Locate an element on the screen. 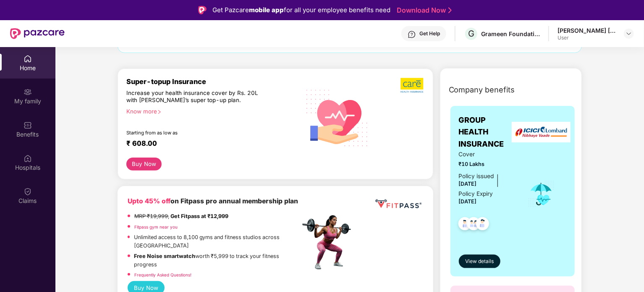  div: Super-topup Insurance is located at coordinates (214, 82).